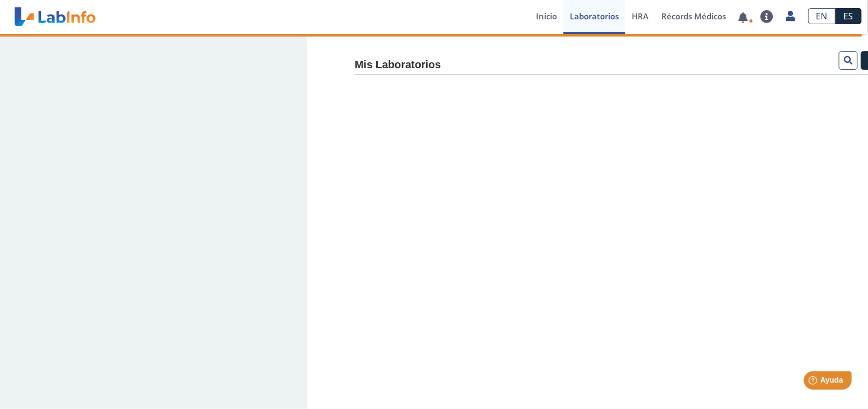 The width and height of the screenshot is (868, 409). I want to click on a: ES, so click(849, 16).